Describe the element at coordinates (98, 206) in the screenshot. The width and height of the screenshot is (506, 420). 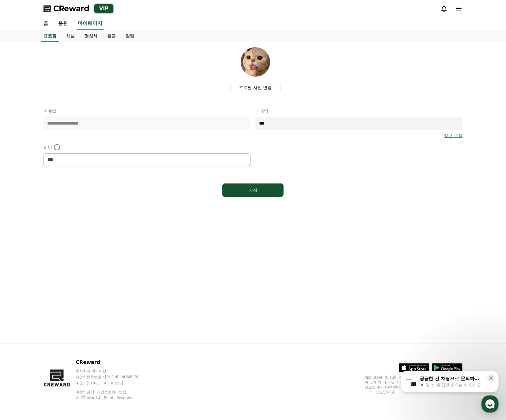
I see `span: 설정` at that location.